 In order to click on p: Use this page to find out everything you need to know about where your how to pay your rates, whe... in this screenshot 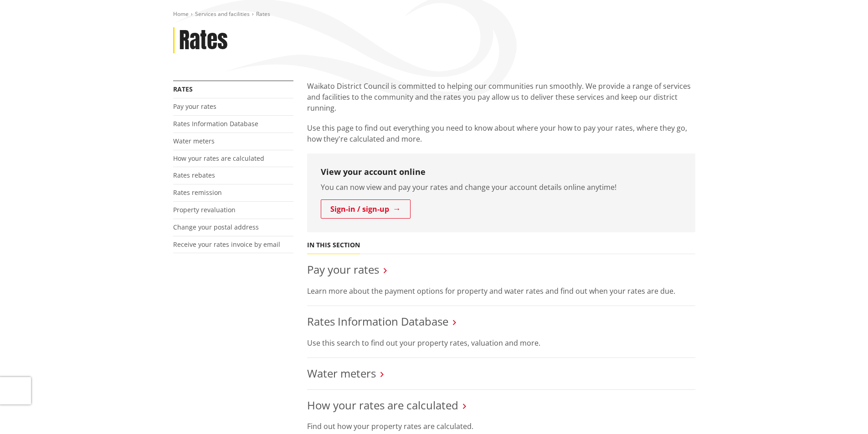, I will do `click(501, 133)`.